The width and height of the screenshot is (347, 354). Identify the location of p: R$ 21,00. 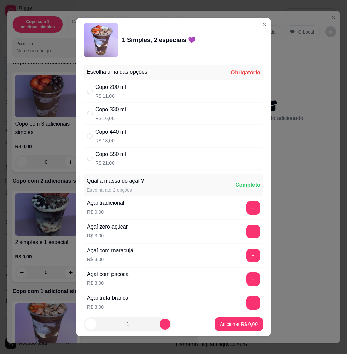
(111, 163).